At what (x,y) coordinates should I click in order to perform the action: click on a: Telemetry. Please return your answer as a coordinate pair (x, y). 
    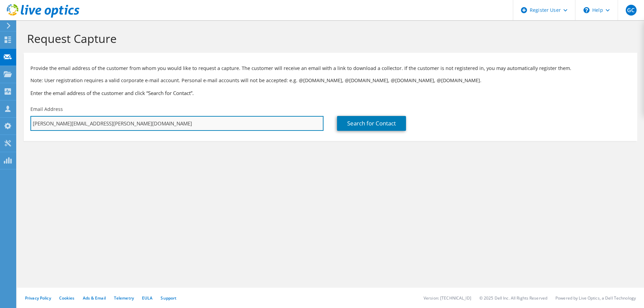
    Looking at the image, I should click on (124, 298).